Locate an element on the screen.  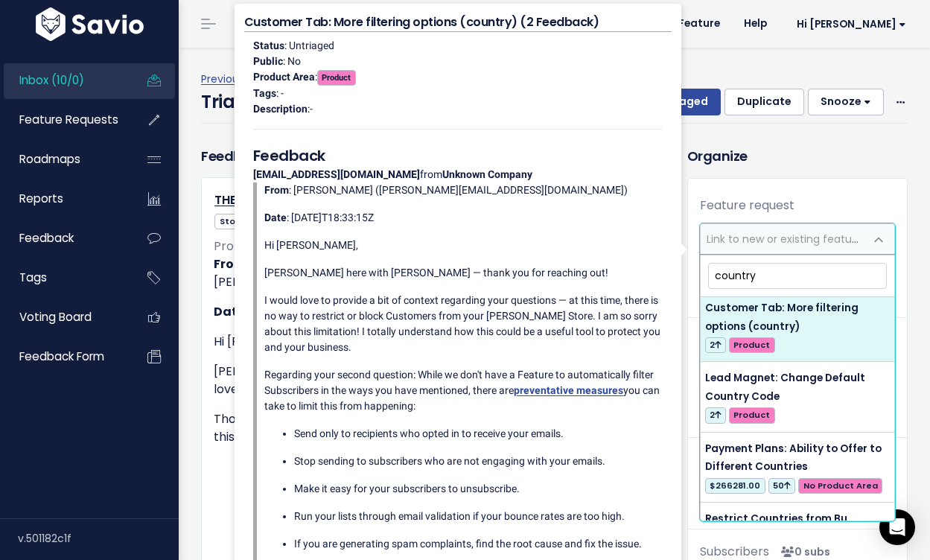
h3: Organize is located at coordinates (798, 155).